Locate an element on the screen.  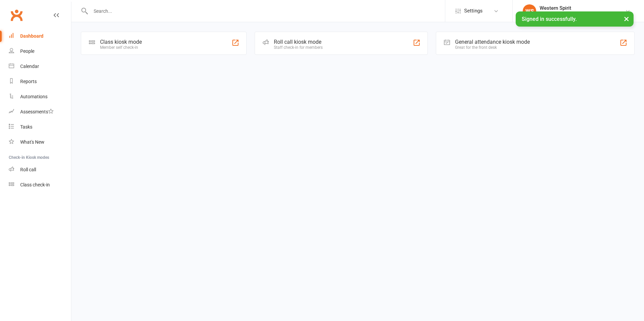
span: Settings is located at coordinates (473, 11).